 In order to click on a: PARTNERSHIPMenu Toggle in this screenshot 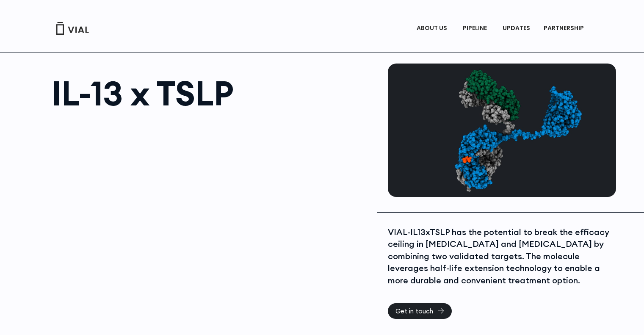, I will do `click(565, 28)`.